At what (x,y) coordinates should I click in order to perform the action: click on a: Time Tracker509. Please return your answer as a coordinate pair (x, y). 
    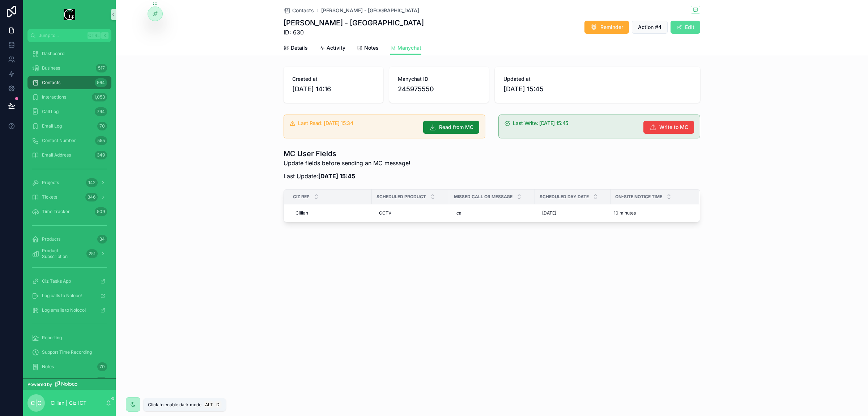
    Looking at the image, I should click on (70, 212).